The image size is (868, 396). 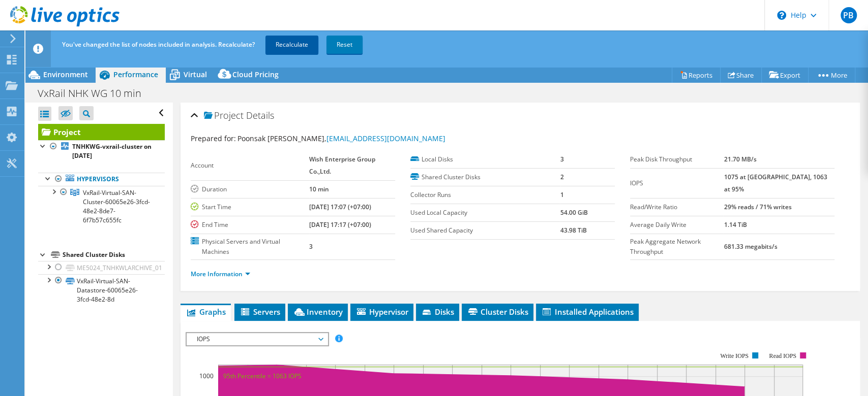 What do you see at coordinates (849, 15) in the screenshot?
I see `span: PB` at bounding box center [849, 15].